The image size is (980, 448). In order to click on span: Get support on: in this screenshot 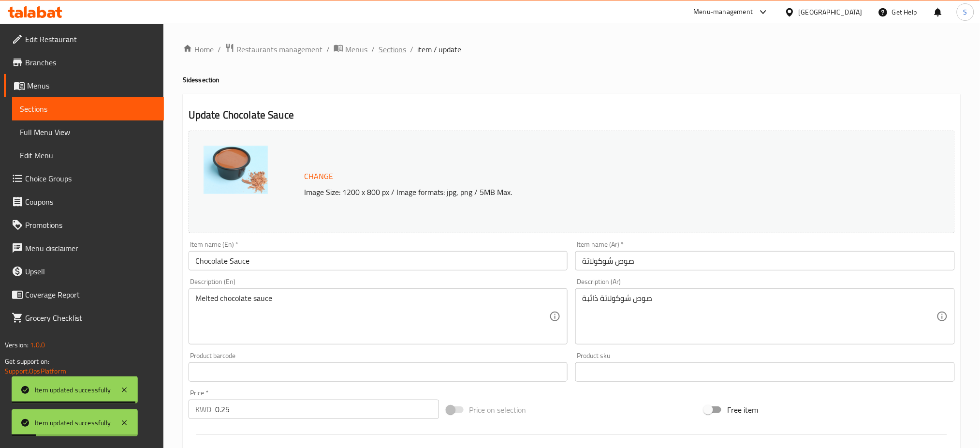, I will do `click(27, 361)`.